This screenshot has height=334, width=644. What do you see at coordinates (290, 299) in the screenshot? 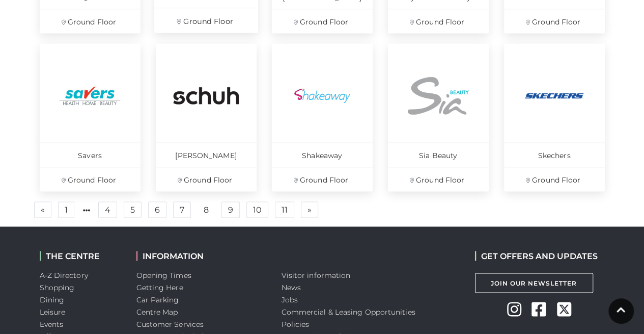
I see `a: Jobs` at bounding box center [290, 299].